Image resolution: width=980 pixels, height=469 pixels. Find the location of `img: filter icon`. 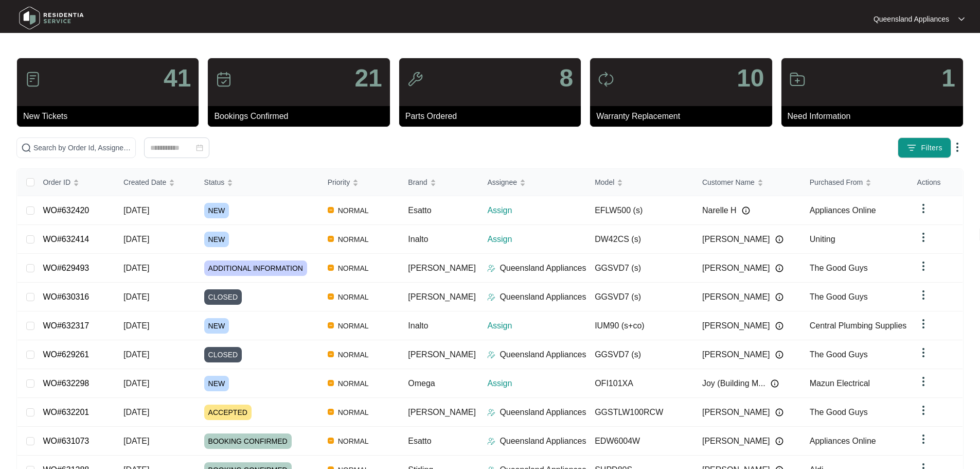

img: filter icon is located at coordinates (912, 148).